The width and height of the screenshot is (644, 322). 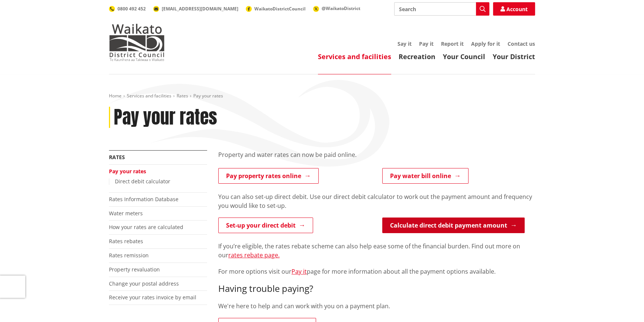 What do you see at coordinates (146, 227) in the screenshot?
I see `a: How your rates are calculated` at bounding box center [146, 227].